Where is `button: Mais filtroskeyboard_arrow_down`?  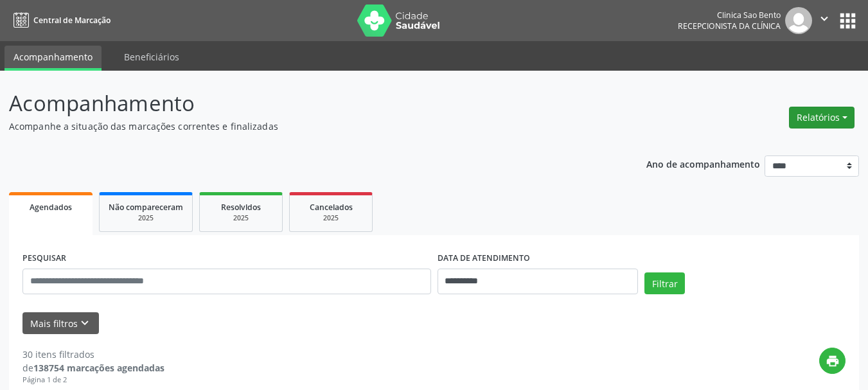
button: Mais filtroskeyboard_arrow_down is located at coordinates (60, 323).